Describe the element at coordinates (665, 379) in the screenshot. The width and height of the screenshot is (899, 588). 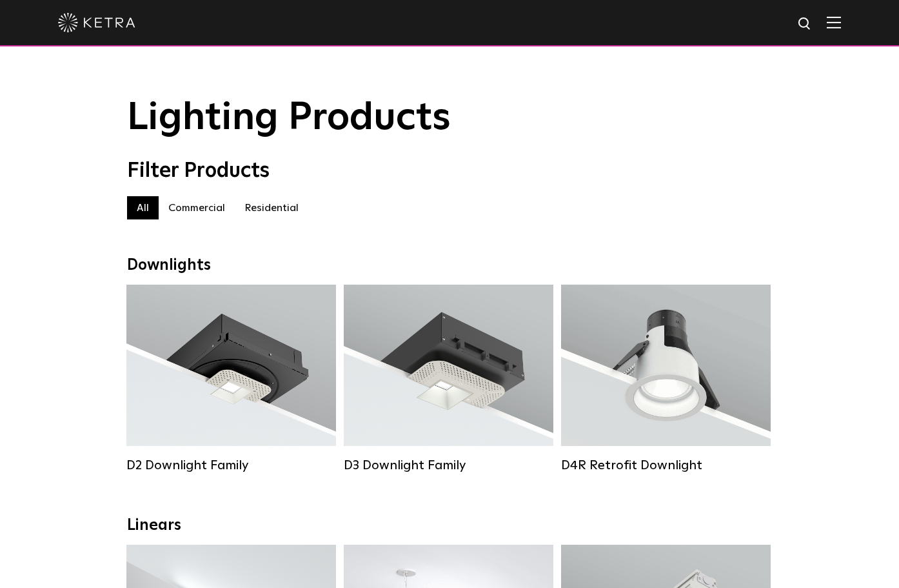
I see `a: D4R Retrofit Downlight Lumen Output:800Colors:White / BlackBeam Angles:15° / 25° / 40° / 60°Watta...` at that location.